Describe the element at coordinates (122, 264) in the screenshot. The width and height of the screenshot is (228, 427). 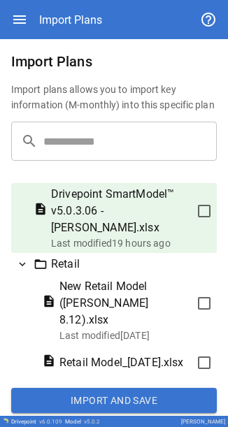
I see `div: Retail` at that location.